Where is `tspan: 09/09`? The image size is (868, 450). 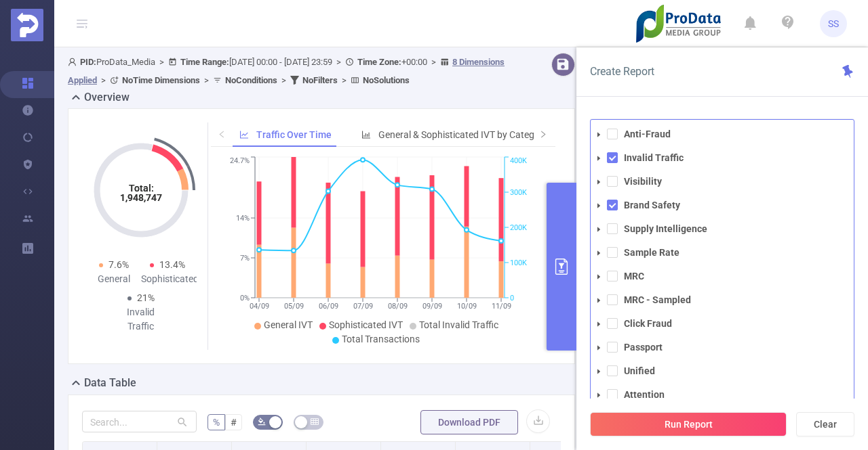
tspan: 09/09 is located at coordinates (431, 306).